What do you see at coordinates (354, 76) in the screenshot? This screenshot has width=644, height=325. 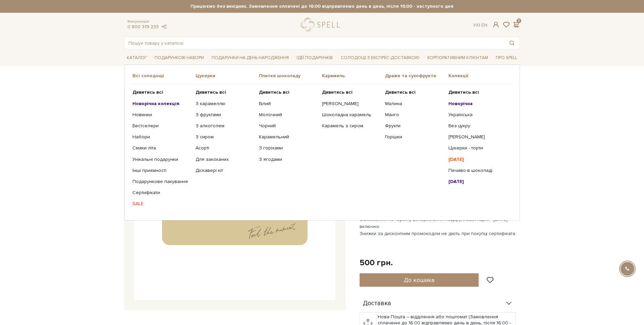 I see `span: Карамель` at bounding box center [354, 76].